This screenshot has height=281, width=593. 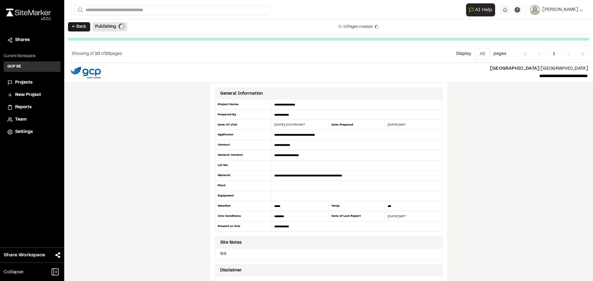 What do you see at coordinates (482, 54) in the screenshot?
I see `span: All` at bounding box center [482, 54].